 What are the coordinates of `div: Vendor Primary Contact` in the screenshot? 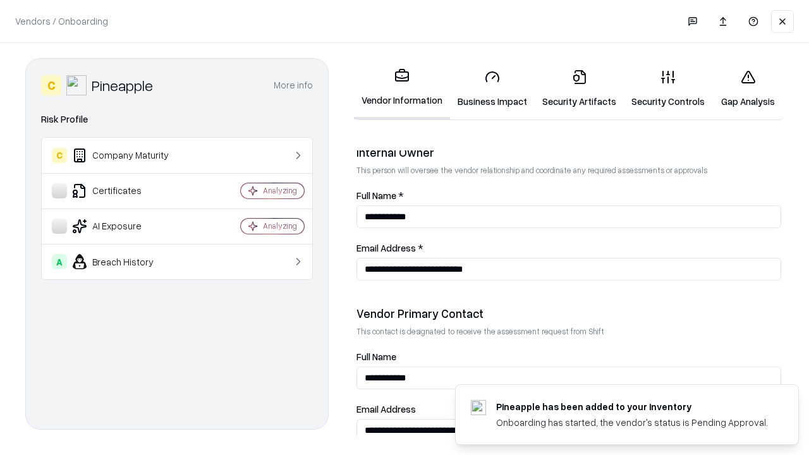 It's located at (569, 314).